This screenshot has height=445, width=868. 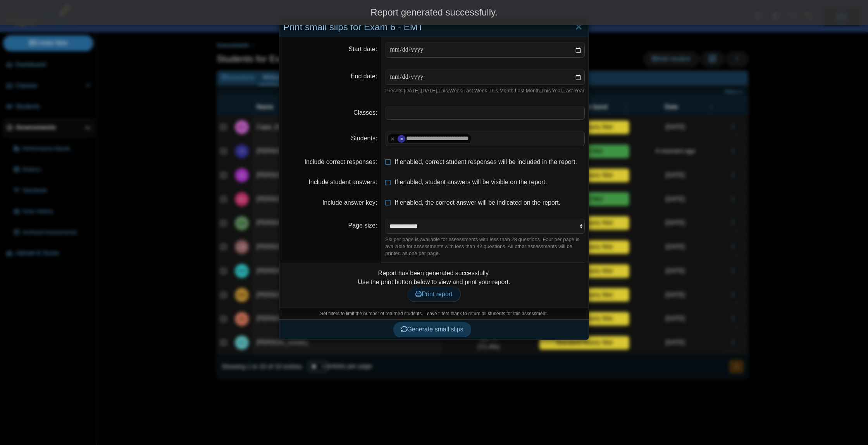 What do you see at coordinates (434, 294) in the screenshot?
I see `a: Print report` at bounding box center [434, 294].